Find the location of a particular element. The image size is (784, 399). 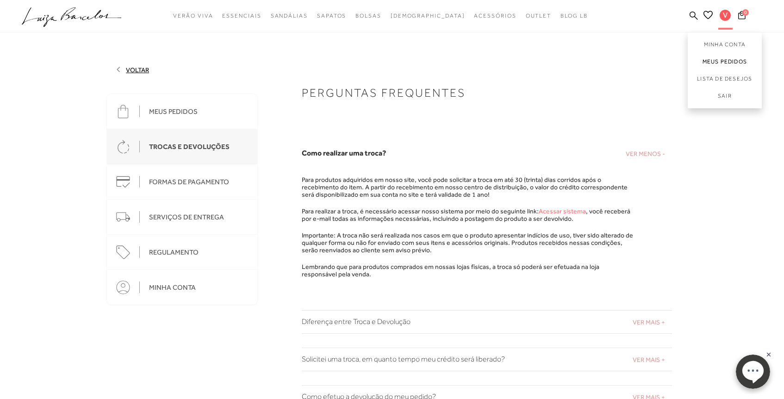

span: BLOG LB is located at coordinates (574, 16).